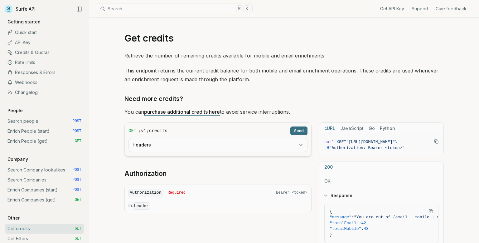 The image size is (479, 243). Describe the element at coordinates (141, 205) in the screenshot. I see `code: header` at that location.